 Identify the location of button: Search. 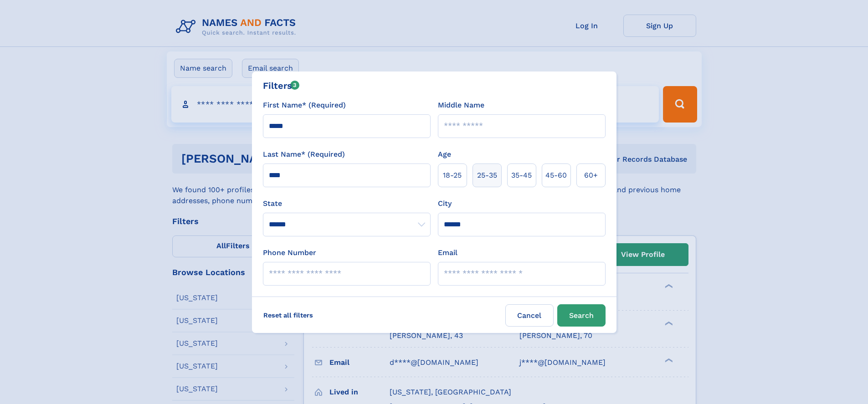
(581, 315).